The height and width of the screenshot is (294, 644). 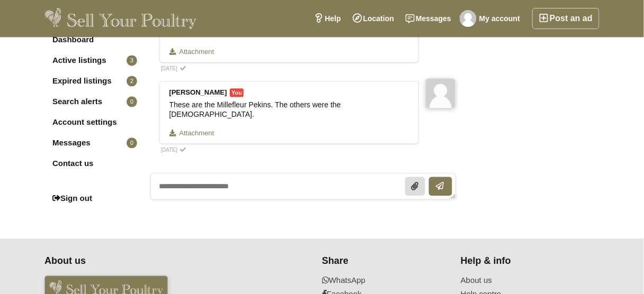 What do you see at coordinates (565, 18) in the screenshot?
I see `a: Post an ad` at bounding box center [565, 18].